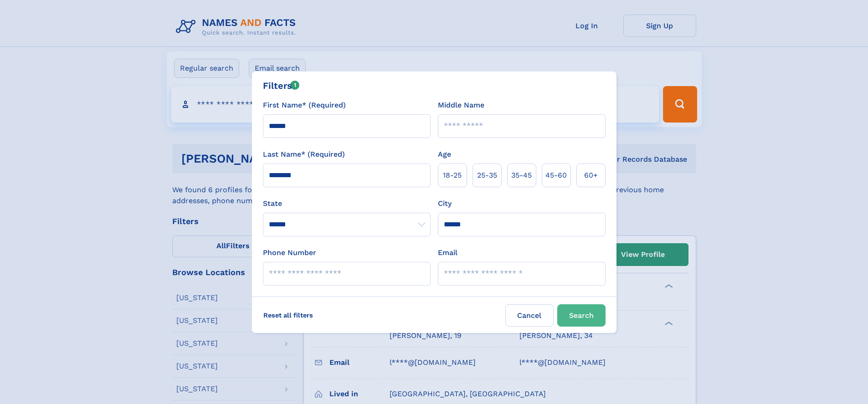 Image resolution: width=868 pixels, height=404 pixels. I want to click on label: Phone Number, so click(289, 253).